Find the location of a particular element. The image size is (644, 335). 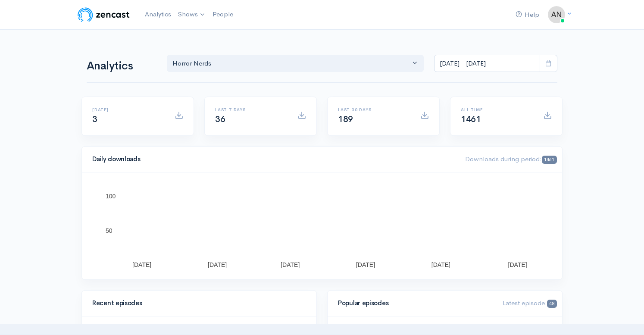

h1: Analytics is located at coordinates (122, 66).